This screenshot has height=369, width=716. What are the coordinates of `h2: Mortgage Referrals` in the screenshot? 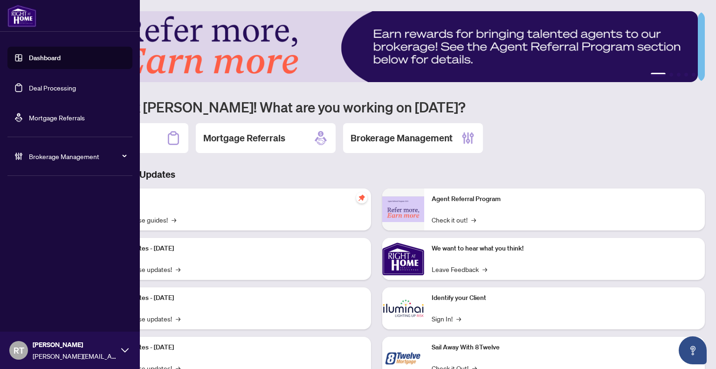 It's located at (244, 138).